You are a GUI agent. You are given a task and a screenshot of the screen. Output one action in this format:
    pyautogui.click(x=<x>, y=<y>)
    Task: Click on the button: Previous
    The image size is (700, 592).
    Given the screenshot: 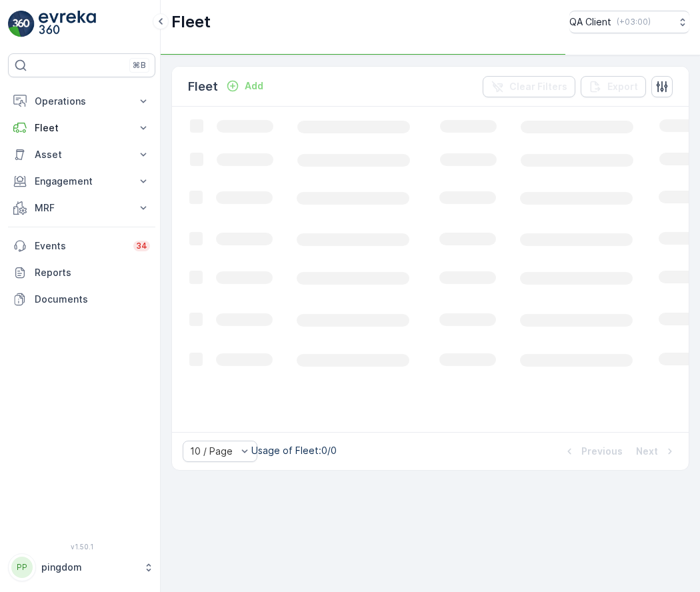 What is the action you would take?
    pyautogui.click(x=592, y=451)
    